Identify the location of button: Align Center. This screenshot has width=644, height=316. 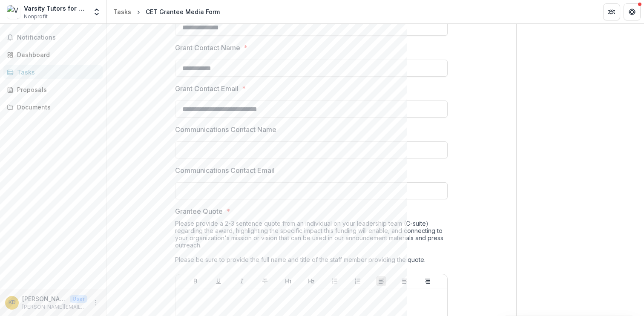
(404, 281).